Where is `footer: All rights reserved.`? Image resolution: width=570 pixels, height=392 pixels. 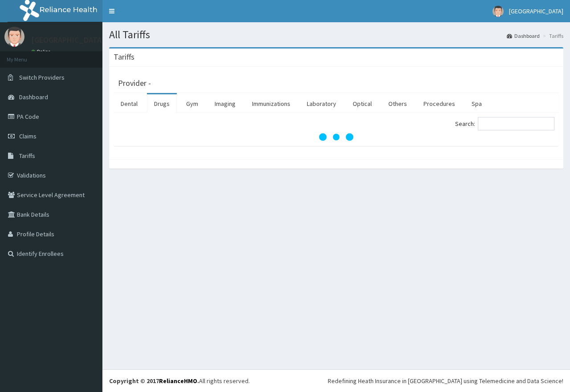 footer: All rights reserved. is located at coordinates (336, 380).